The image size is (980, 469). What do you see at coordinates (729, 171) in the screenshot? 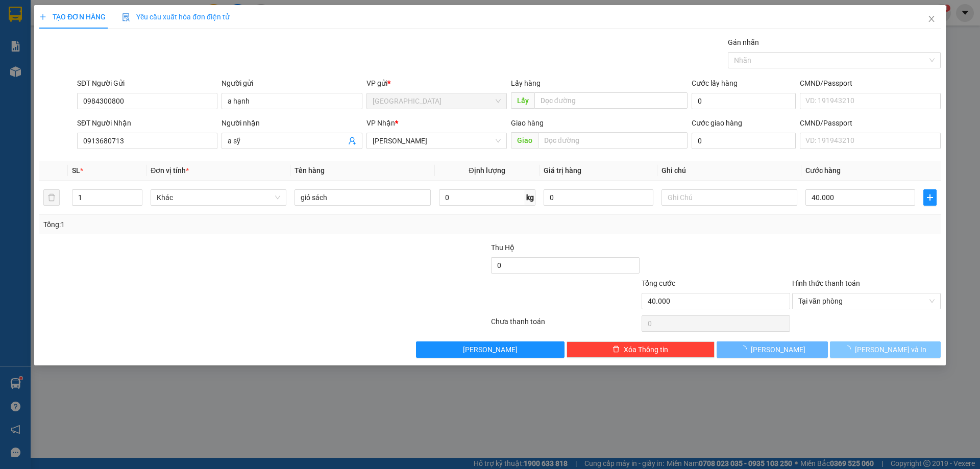
I see `th: Ghi chú` at bounding box center [729, 171].